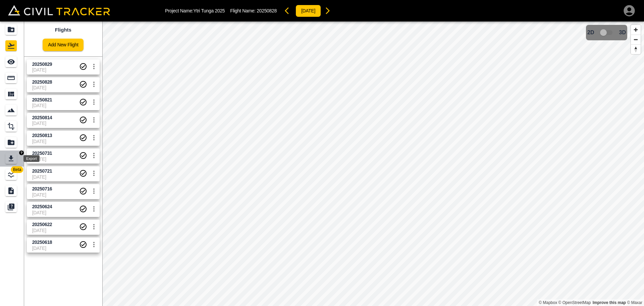 This screenshot has width=644, height=306. What do you see at coordinates (607, 33) in the screenshot?
I see `span: 3D model not uploaded yet` at bounding box center [607, 33].